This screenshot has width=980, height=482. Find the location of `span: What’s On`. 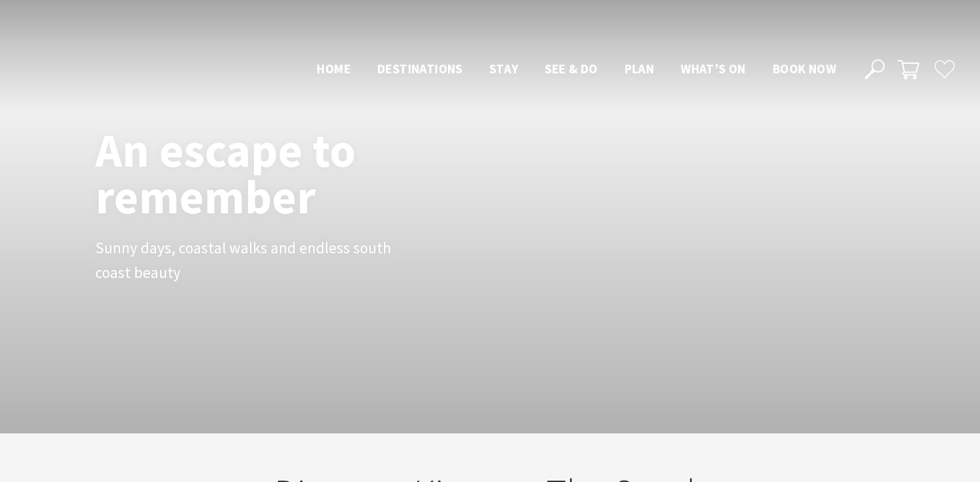

span: What’s On is located at coordinates (713, 68).